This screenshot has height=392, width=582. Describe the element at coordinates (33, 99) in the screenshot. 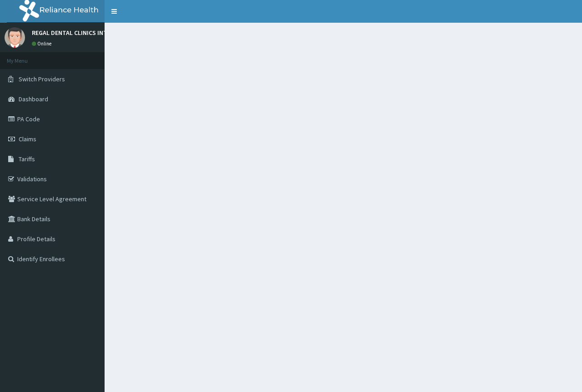

I see `span: Dashboard` at that location.